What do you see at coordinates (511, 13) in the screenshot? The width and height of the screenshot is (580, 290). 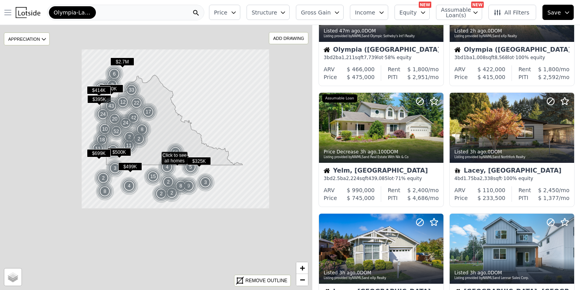 I see `span: All Filters` at bounding box center [511, 13].